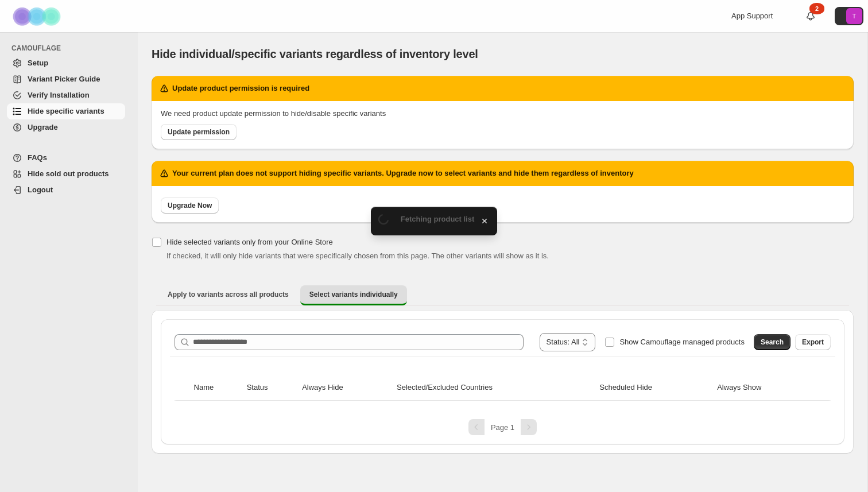 This screenshot has width=868, height=492. Describe the element at coordinates (354, 294) in the screenshot. I see `span: Select variants individually` at that location.